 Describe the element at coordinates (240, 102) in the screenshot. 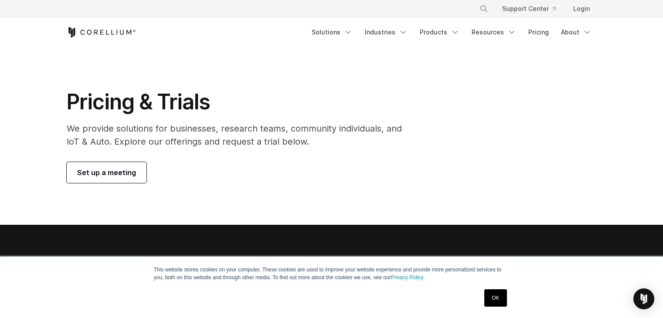

I see `h1: Pricing & Trials` at that location.